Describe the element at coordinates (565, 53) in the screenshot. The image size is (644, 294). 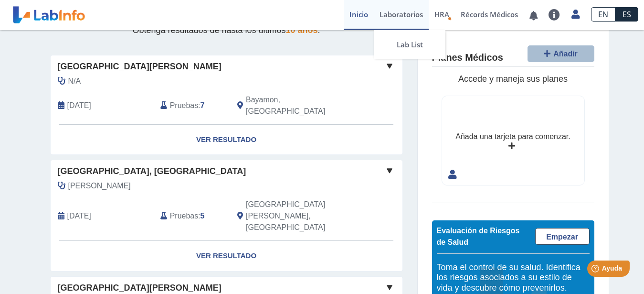
I see `span: Añadir` at that location.